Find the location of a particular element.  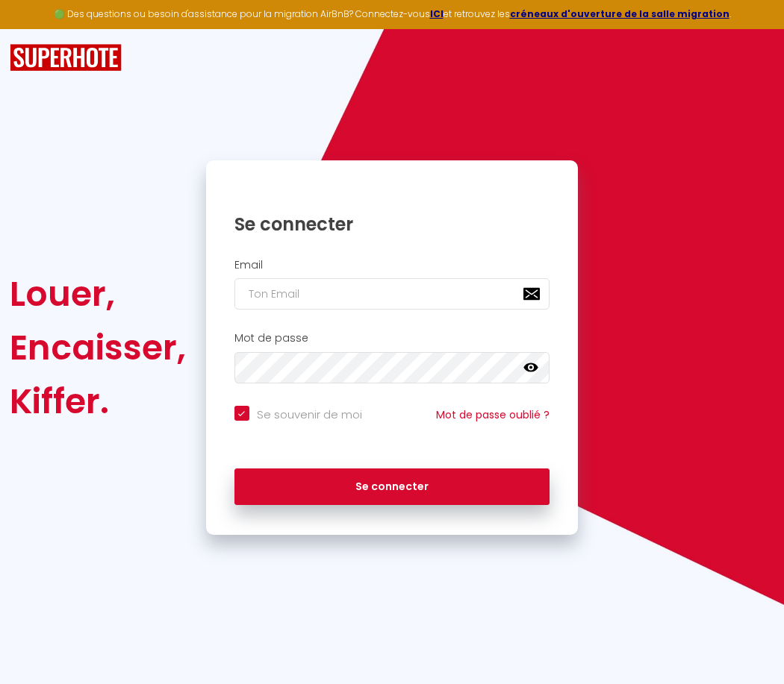

a: créneaux d'ouverture de la salle migration is located at coordinates (620, 14).